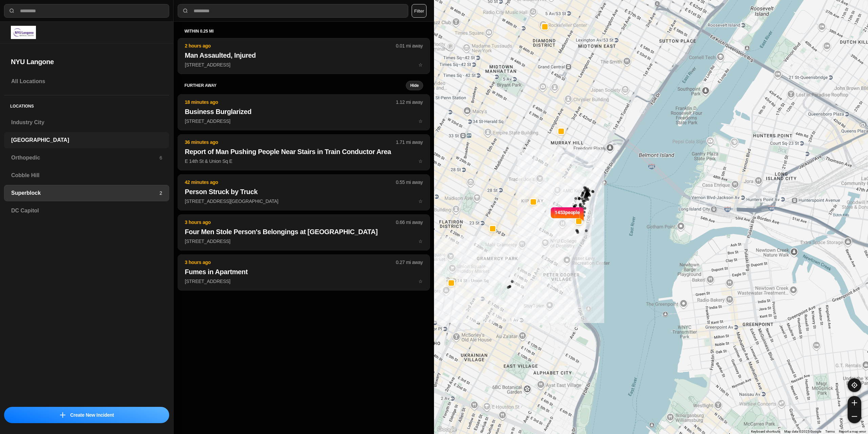  I want to click on h5: within 0.25 mi, so click(304, 31).